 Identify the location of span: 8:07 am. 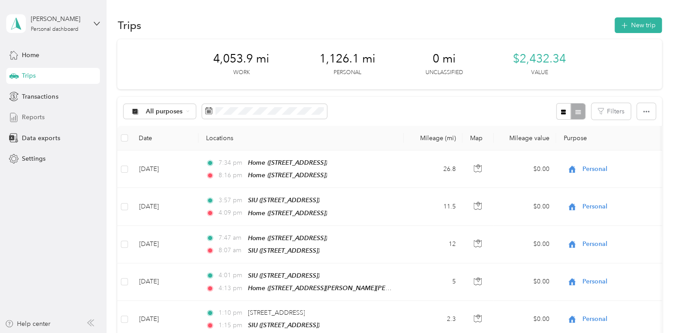
(231, 250).